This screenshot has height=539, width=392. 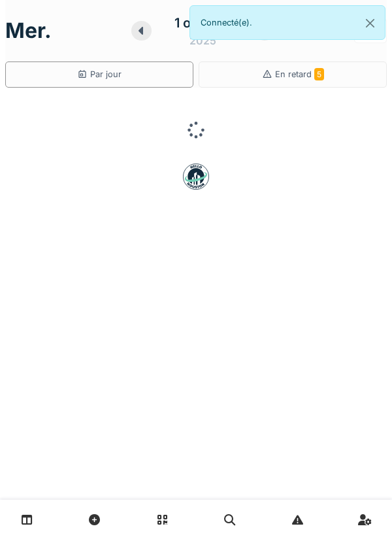 What do you see at coordinates (203, 40) in the screenshot?
I see `div: 2025` at bounding box center [203, 40].